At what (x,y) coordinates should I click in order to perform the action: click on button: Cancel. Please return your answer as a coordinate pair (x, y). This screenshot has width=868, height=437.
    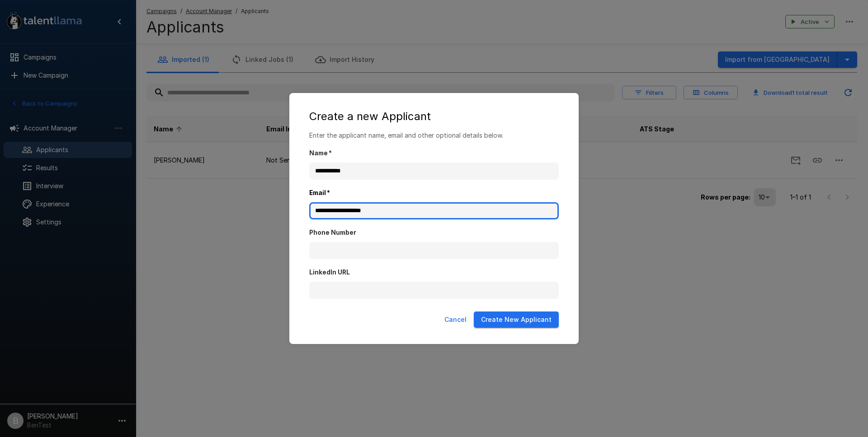
    Looking at the image, I should click on (455, 320).